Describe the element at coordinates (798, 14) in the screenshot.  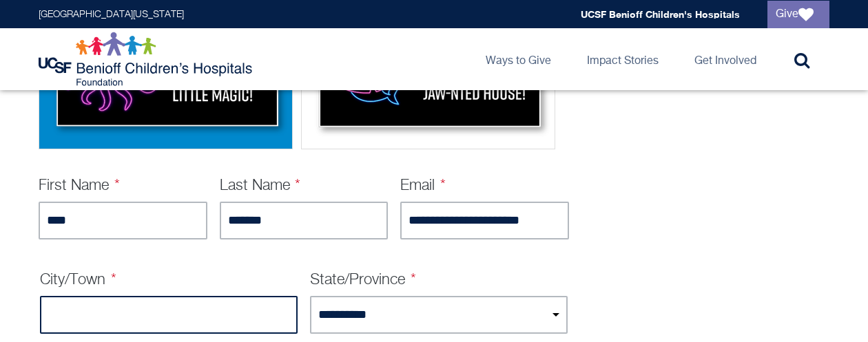
I see `a: Give` at that location.